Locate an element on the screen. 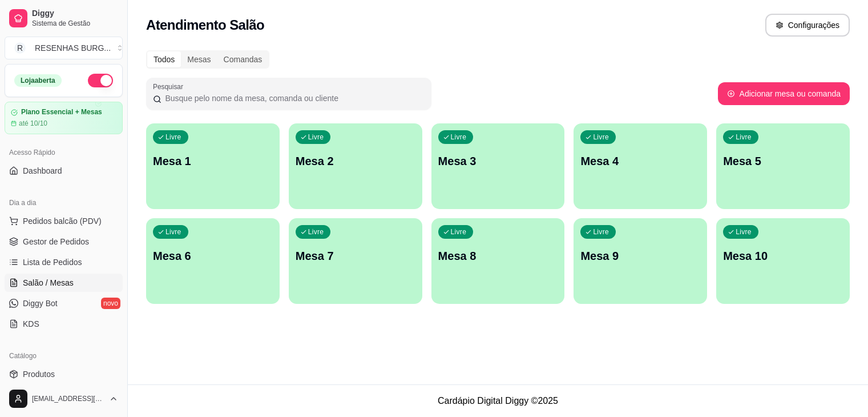 This screenshot has width=868, height=417. div: Loja aberta is located at coordinates (38, 81).